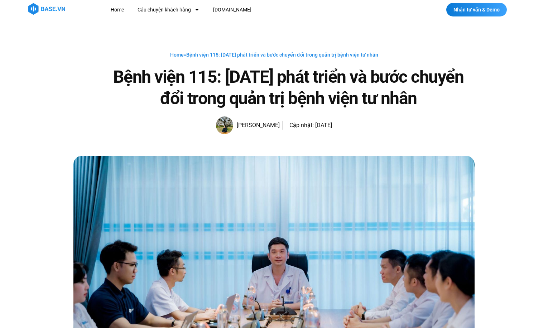  Describe the element at coordinates (477, 10) in the screenshot. I see `span: Nhận tư vấn & Demo` at that location.